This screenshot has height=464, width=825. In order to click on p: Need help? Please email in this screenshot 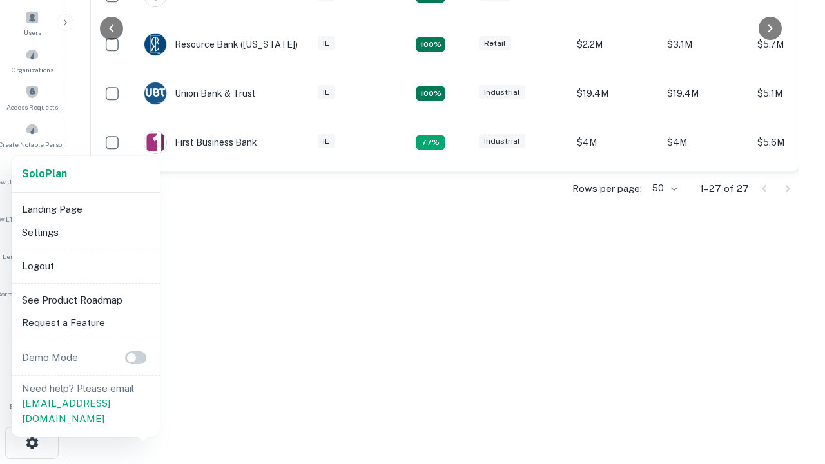, I will do `click(86, 403)`.